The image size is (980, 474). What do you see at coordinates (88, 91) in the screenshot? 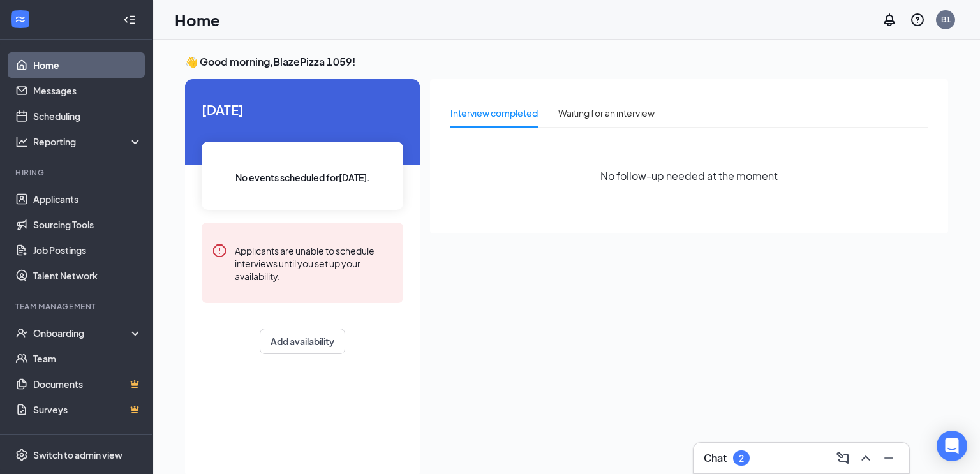
I see `a: Messages` at bounding box center [88, 91].